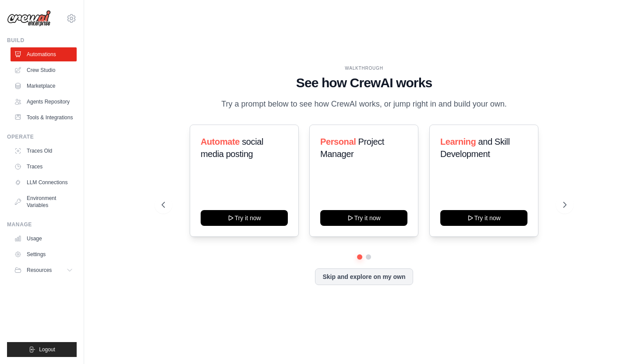  What do you see at coordinates (43, 183) in the screenshot?
I see `a: LLM Connections` at bounding box center [43, 183].